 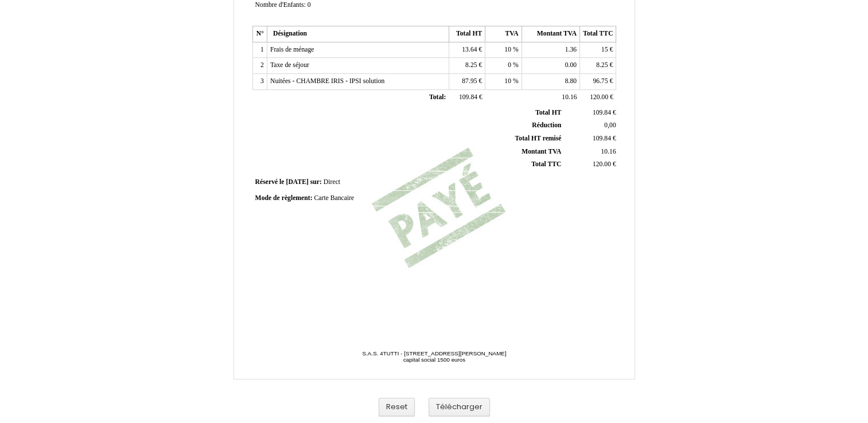 What do you see at coordinates (334, 198) in the screenshot?
I see `span: Carte Bancaire` at bounding box center [334, 198].